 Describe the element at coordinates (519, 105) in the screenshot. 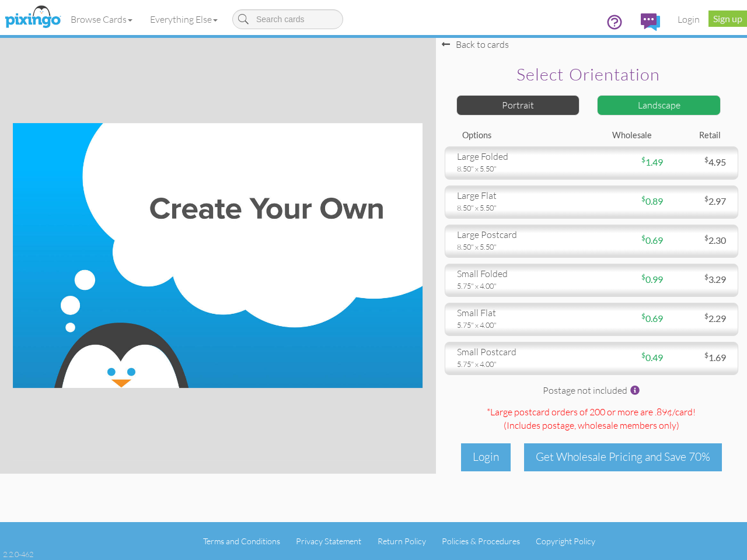

I see `div: Portrait` at that location.